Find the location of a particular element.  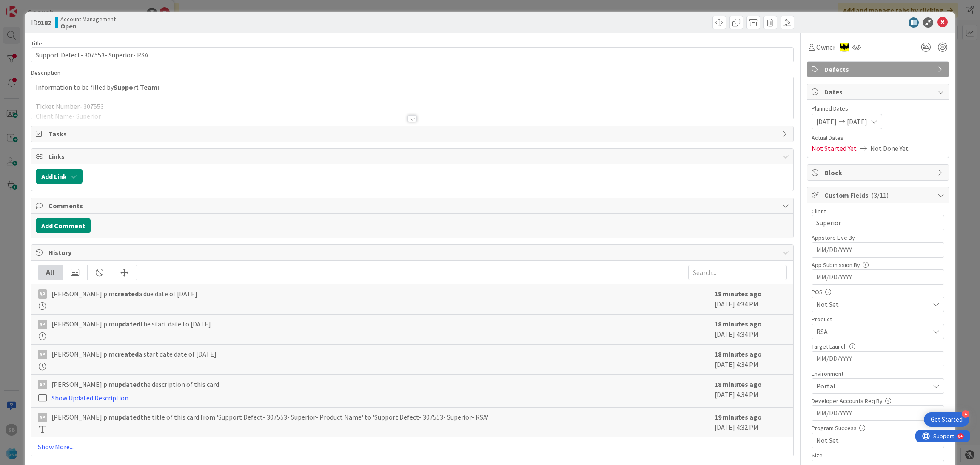

span: Dates is located at coordinates (878, 92).